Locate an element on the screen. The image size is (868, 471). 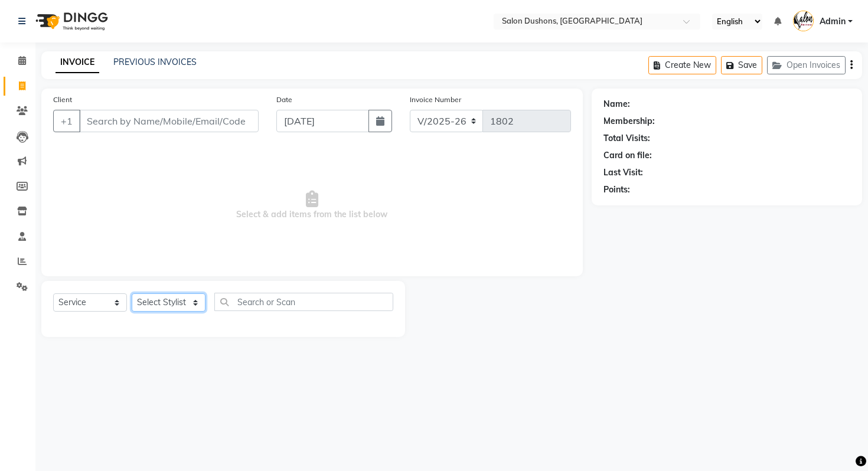
label: Date is located at coordinates (284, 99).